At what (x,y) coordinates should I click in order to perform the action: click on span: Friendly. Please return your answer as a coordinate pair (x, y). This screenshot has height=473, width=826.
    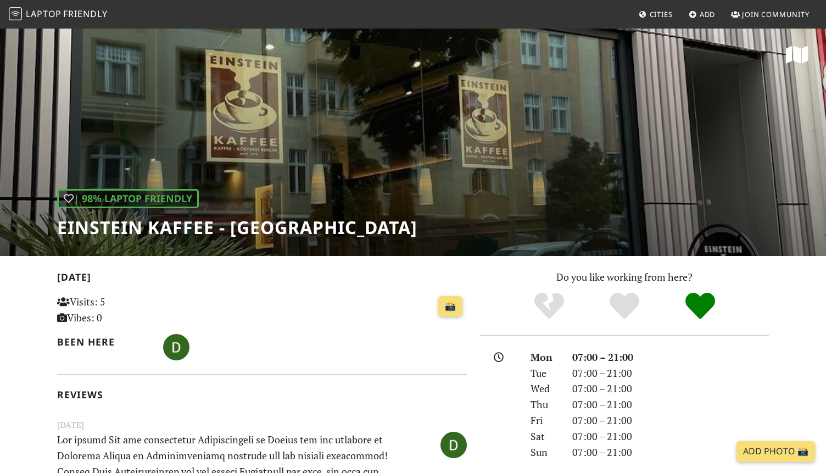
    Looking at the image, I should click on (85, 14).